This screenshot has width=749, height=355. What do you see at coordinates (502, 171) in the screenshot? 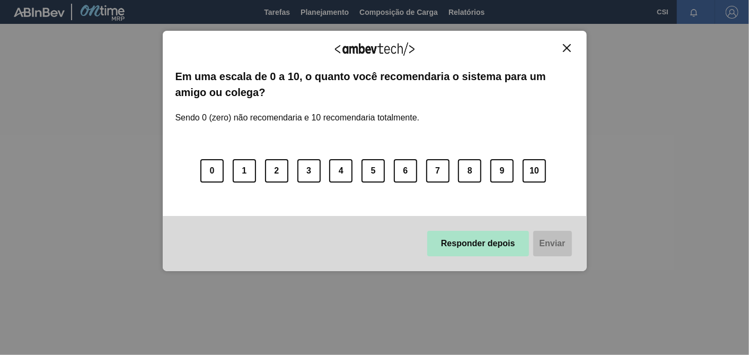
I see `button: 9` at bounding box center [502, 171].